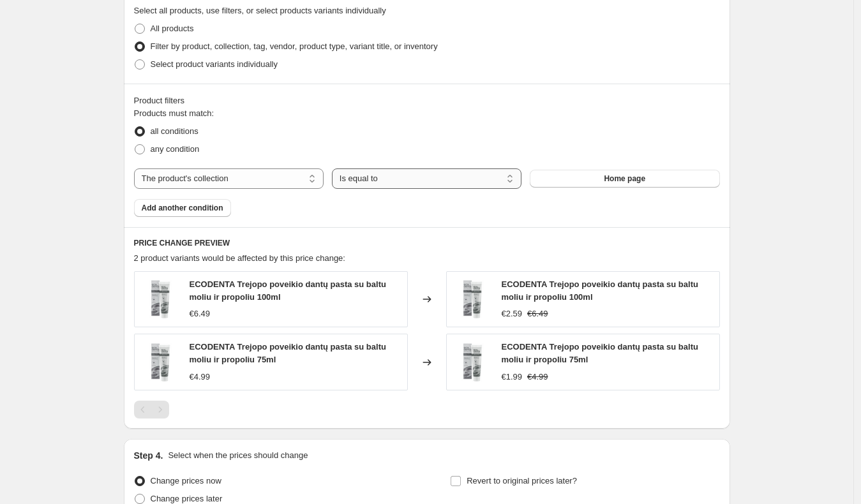 Image resolution: width=861 pixels, height=504 pixels. What do you see at coordinates (172, 28) in the screenshot?
I see `span: All products` at bounding box center [172, 28].